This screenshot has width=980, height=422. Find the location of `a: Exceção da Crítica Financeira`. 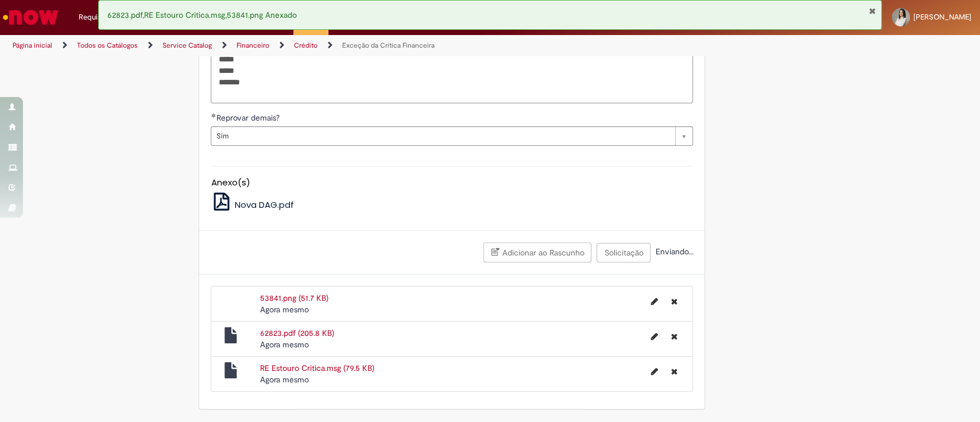

a: Exceção da Crítica Financeira is located at coordinates (388, 46).